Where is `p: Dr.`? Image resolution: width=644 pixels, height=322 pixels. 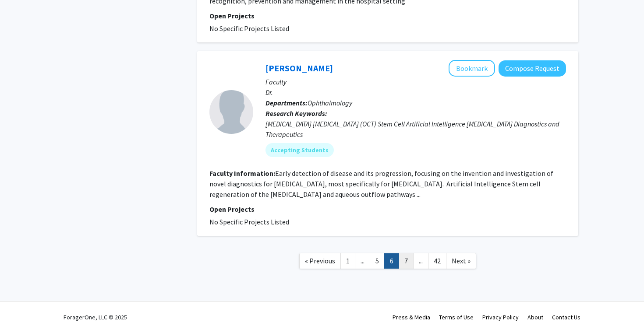
p: Dr. is located at coordinates (416, 93).